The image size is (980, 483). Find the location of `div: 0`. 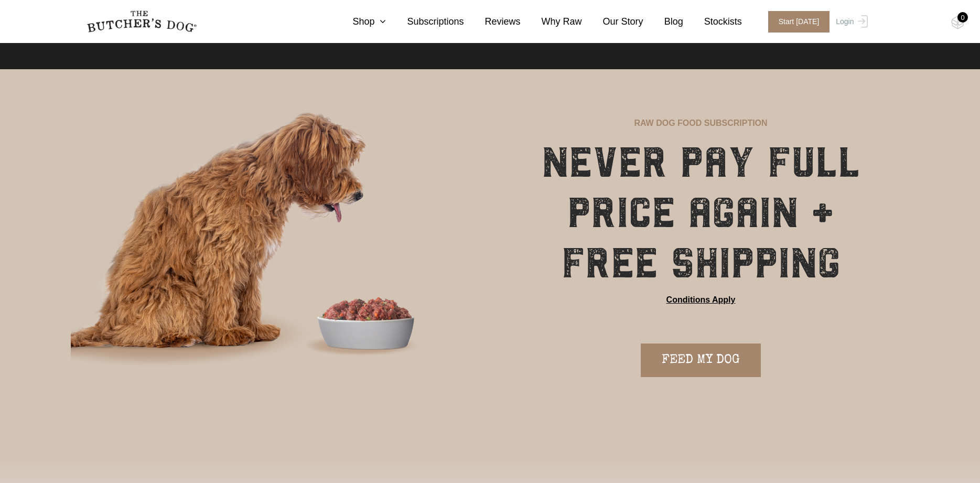

div: 0 is located at coordinates (963, 17).